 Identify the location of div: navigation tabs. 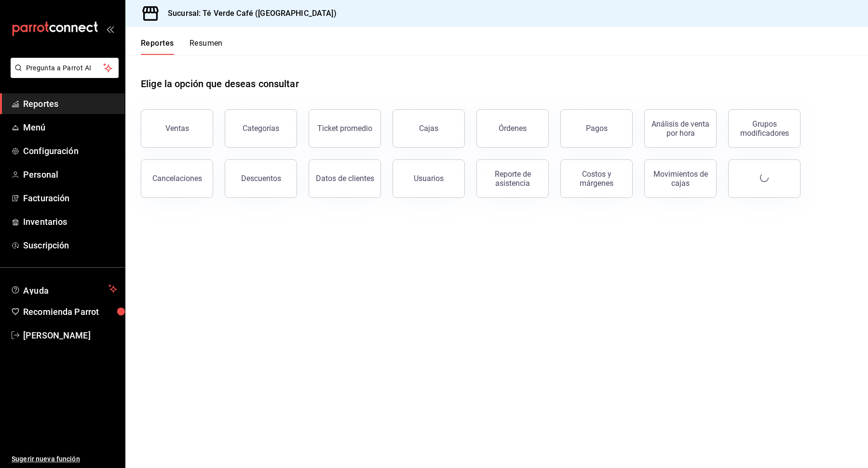
(181, 47).